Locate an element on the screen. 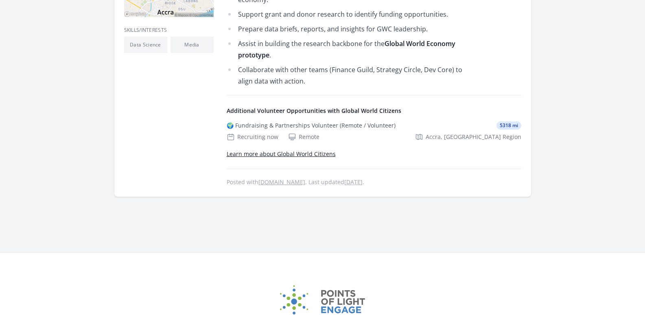  h4: Additional Volunteer Opportunities with Global World Citizens is located at coordinates (374, 111).